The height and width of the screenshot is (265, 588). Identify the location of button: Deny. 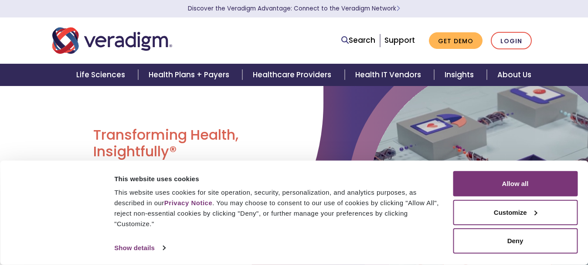
(515, 241).